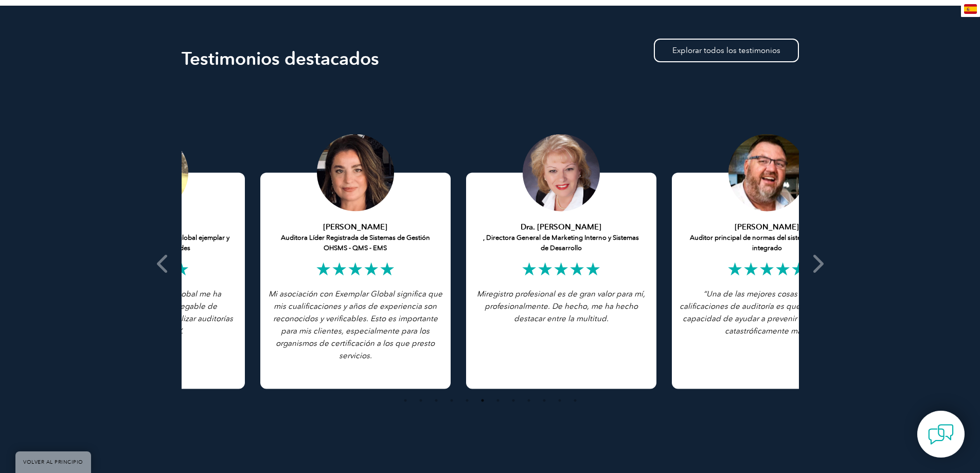  What do you see at coordinates (467, 400) in the screenshot?
I see `button: 5 of 4` at bounding box center [467, 400].